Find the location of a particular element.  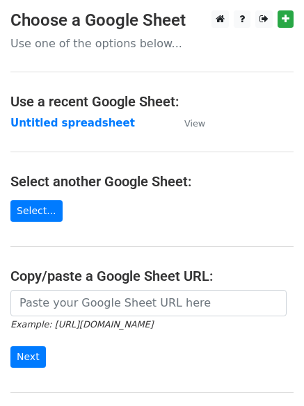

h4: Use a recent Google Sheet: is located at coordinates (151, 101).